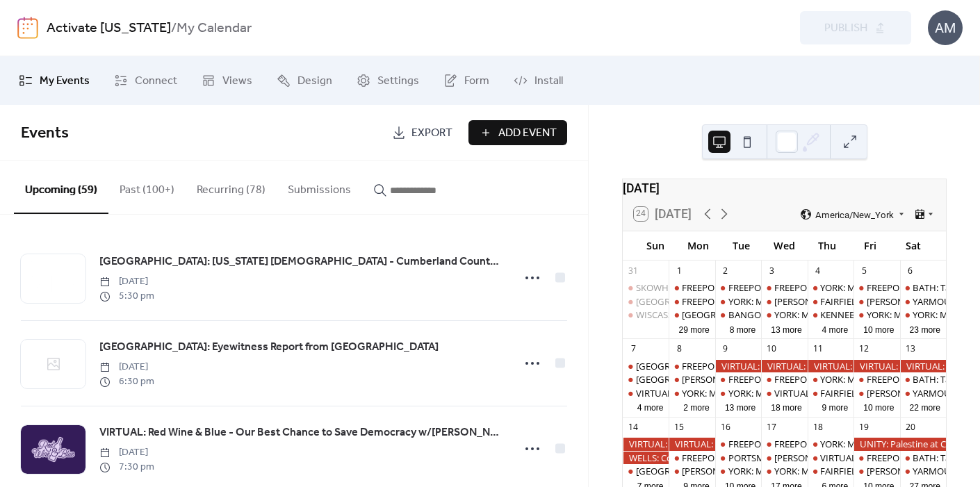 This screenshot has height=487, width=980. Describe the element at coordinates (679, 271) in the screenshot. I see `div: 1` at that location.